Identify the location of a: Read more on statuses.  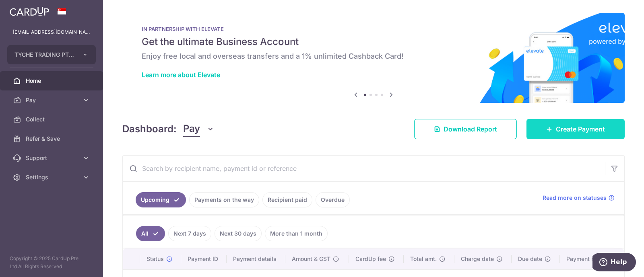
(578, 198).